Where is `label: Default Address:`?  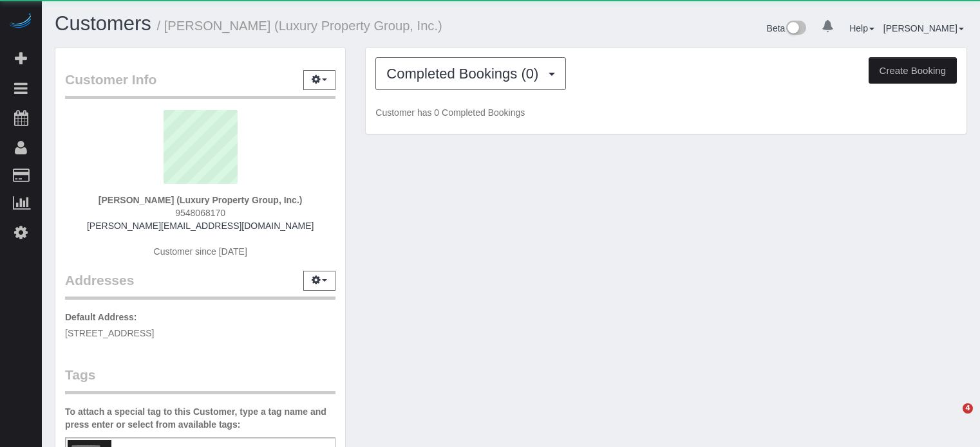 label: Default Address: is located at coordinates (101, 317).